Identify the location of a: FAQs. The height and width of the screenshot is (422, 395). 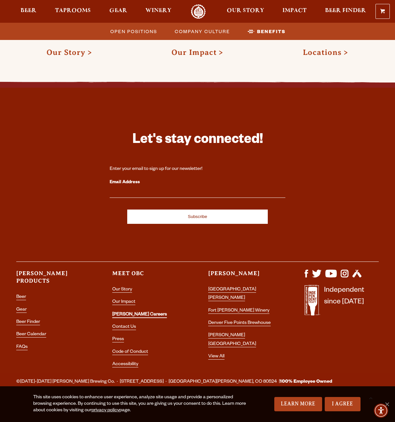
(22, 348).